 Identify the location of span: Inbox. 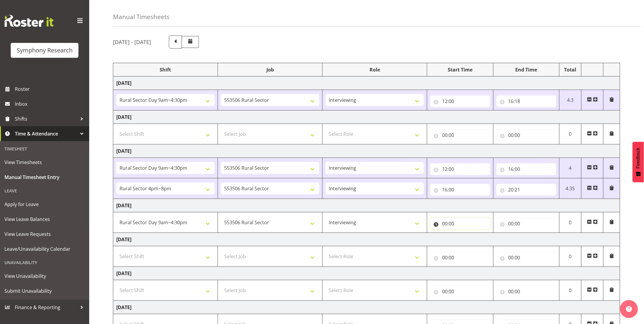
(51, 104).